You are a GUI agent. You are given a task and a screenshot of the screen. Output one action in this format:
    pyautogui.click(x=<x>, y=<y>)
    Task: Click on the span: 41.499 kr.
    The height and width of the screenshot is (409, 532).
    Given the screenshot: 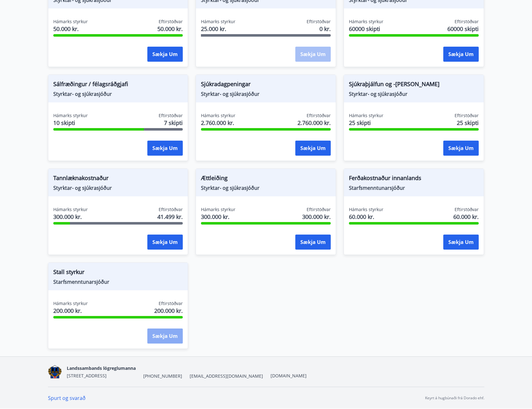 What is the action you would take?
    pyautogui.click(x=170, y=217)
    